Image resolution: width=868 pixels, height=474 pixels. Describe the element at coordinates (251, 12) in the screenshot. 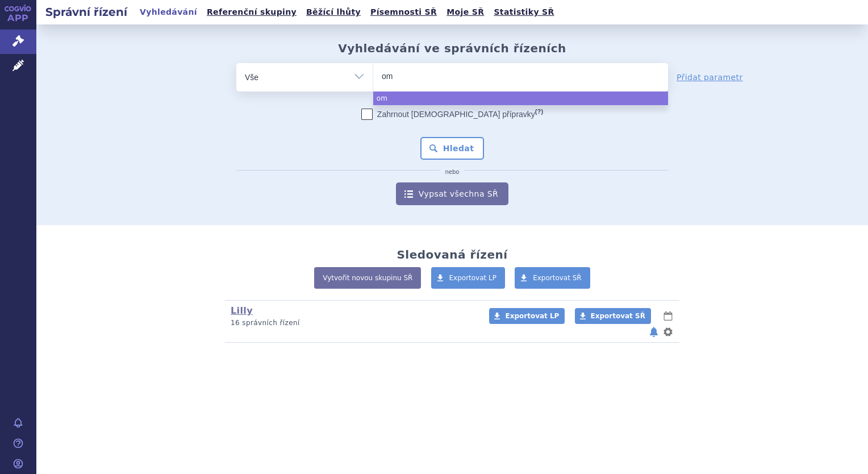

I see `a: Referenční skupiny` at that location.